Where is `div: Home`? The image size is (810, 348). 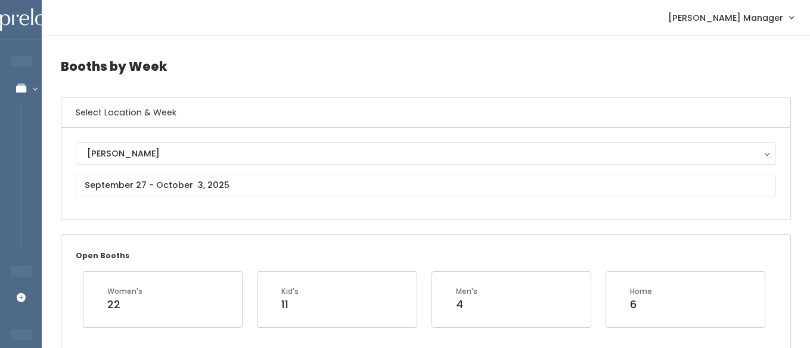
div: Home is located at coordinates (640, 292).